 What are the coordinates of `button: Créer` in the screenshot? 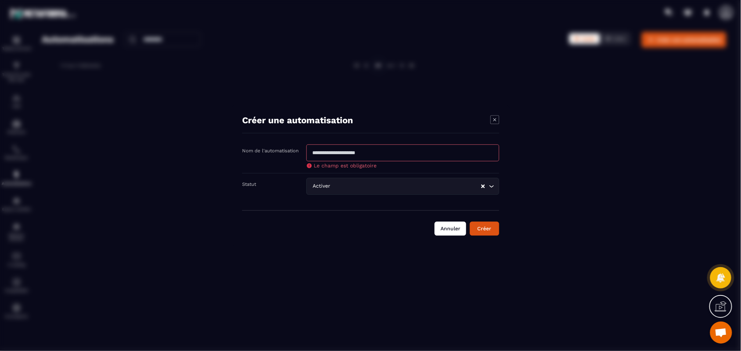 It's located at (485, 229).